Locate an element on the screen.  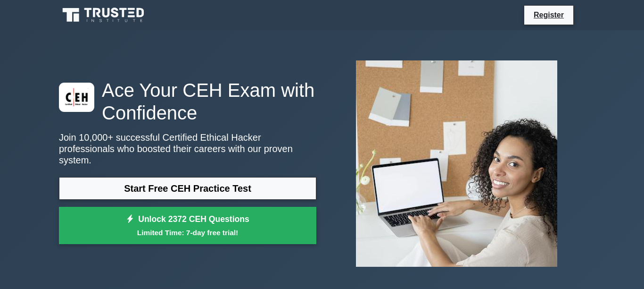
p: Join 10,000+ successful Certified Ethical Hacker professionals who boosted their careers with our... is located at coordinates (187, 149).